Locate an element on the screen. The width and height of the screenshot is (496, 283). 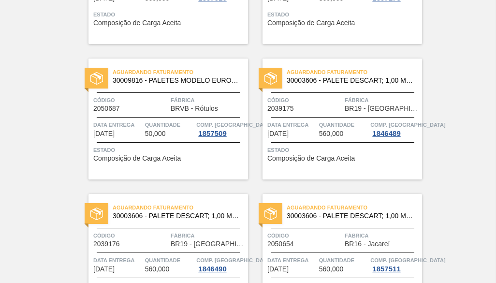
span: 28/10/2025 is located at coordinates (104, 269).